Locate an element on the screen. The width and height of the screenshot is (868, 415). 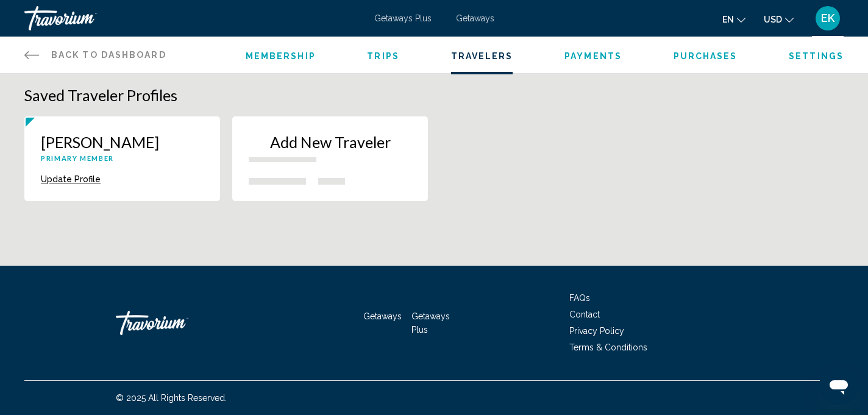
a: Membership is located at coordinates (280, 56).